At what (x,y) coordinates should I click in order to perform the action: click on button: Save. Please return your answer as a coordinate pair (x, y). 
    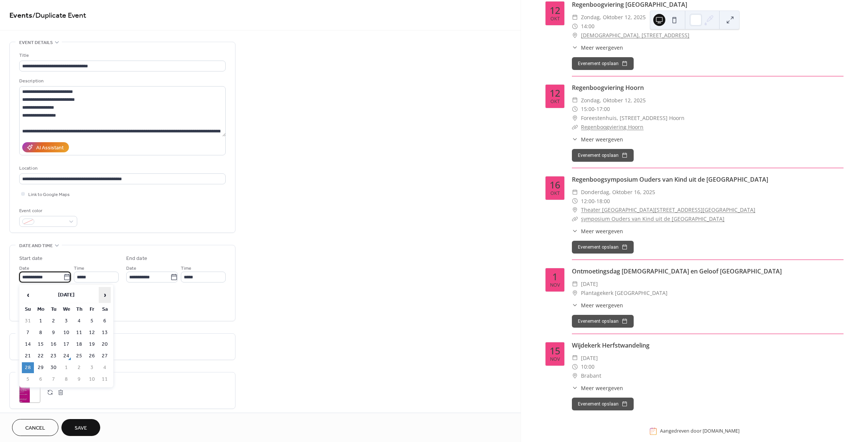
    Looking at the image, I should click on (81, 428).